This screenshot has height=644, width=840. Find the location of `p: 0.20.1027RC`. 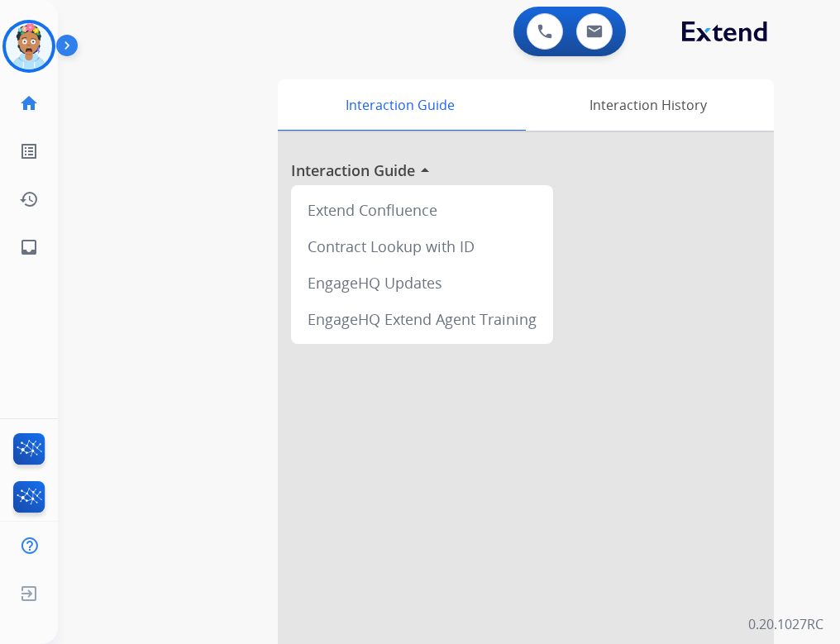

p: 0.20.1027RC is located at coordinates (785, 625).